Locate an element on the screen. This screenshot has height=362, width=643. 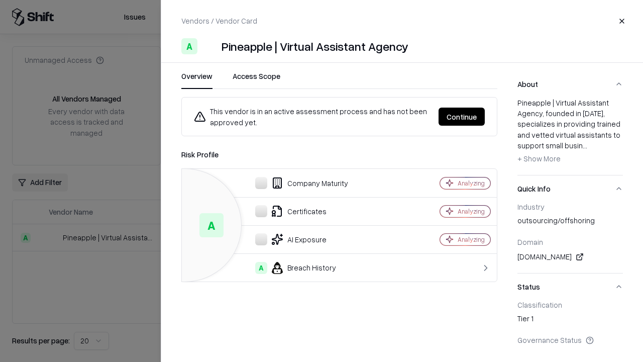
button: Access Scope is located at coordinates (256, 80).